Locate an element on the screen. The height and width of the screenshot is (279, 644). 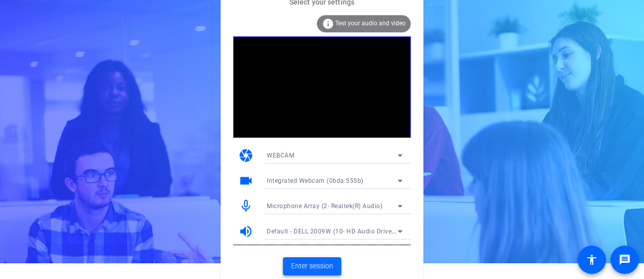
mat-icon: info is located at coordinates (328, 24).